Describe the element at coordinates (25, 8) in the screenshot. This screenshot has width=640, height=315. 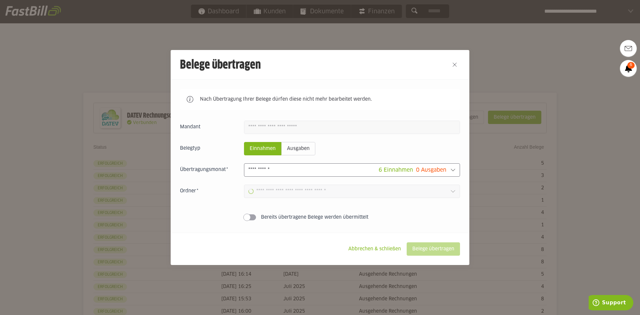
I see `span: Support` at that location.